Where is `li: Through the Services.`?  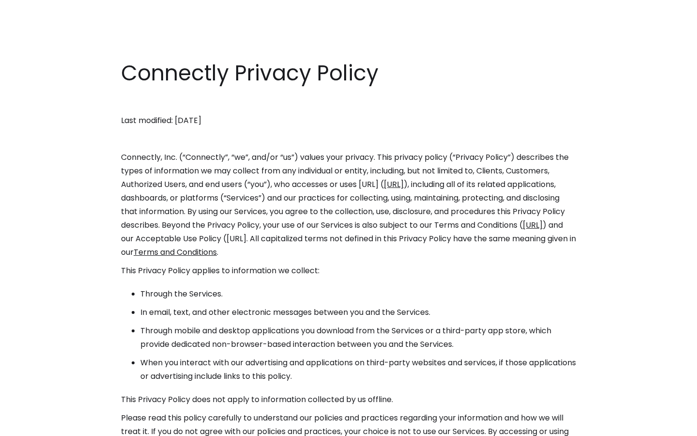 li: Through the Services. is located at coordinates (358, 294).